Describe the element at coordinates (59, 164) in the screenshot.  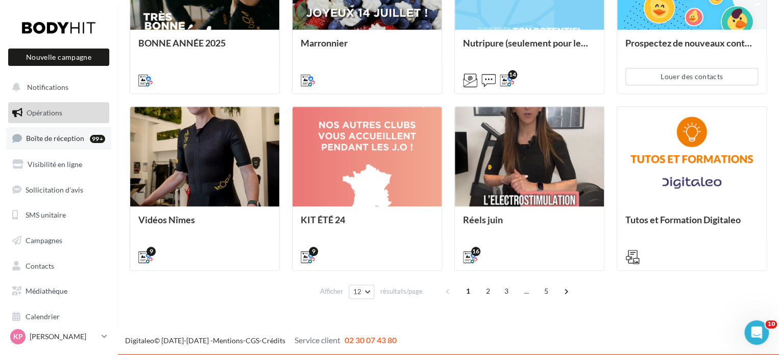
I see `a: Visibilité en ligne` at that location.